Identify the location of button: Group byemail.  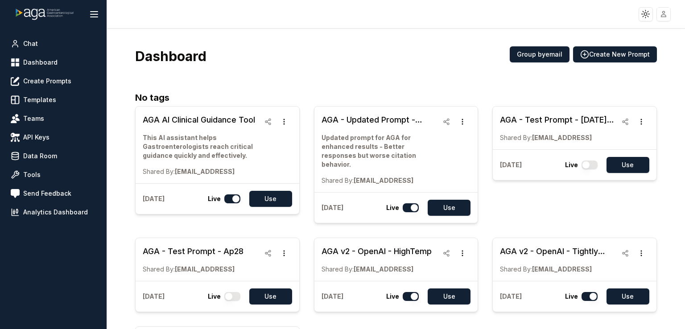
(539, 54).